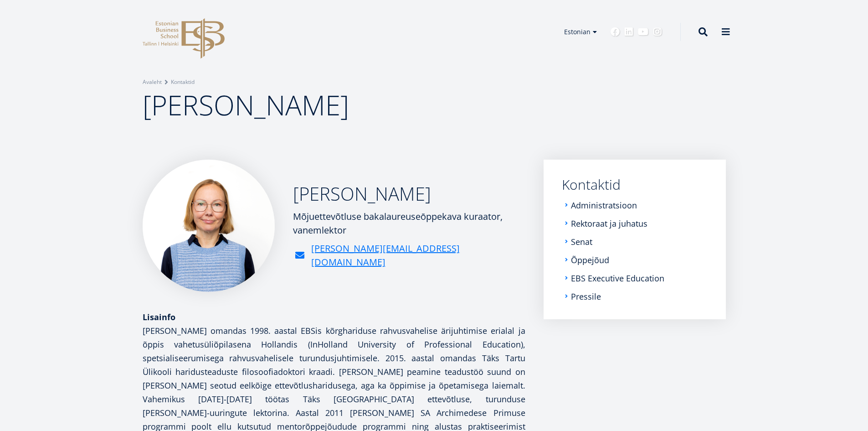 The height and width of the screenshot is (431, 868). What do you see at coordinates (582, 242) in the screenshot?
I see `a: Senat` at bounding box center [582, 242].